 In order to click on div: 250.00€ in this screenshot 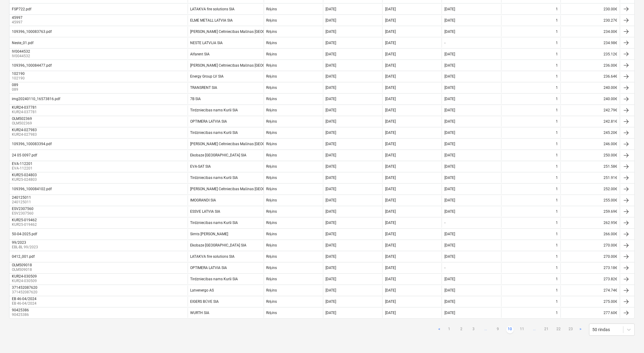, I will do `click(590, 156)`.